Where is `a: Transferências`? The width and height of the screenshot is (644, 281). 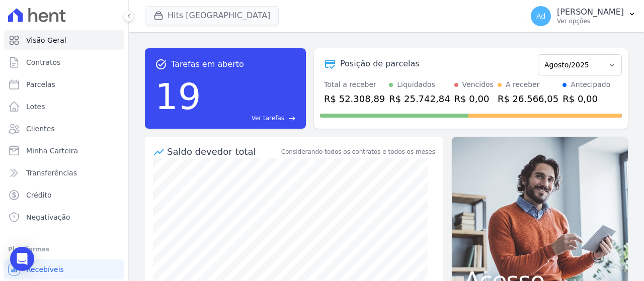
a: Transferências is located at coordinates (64, 173).